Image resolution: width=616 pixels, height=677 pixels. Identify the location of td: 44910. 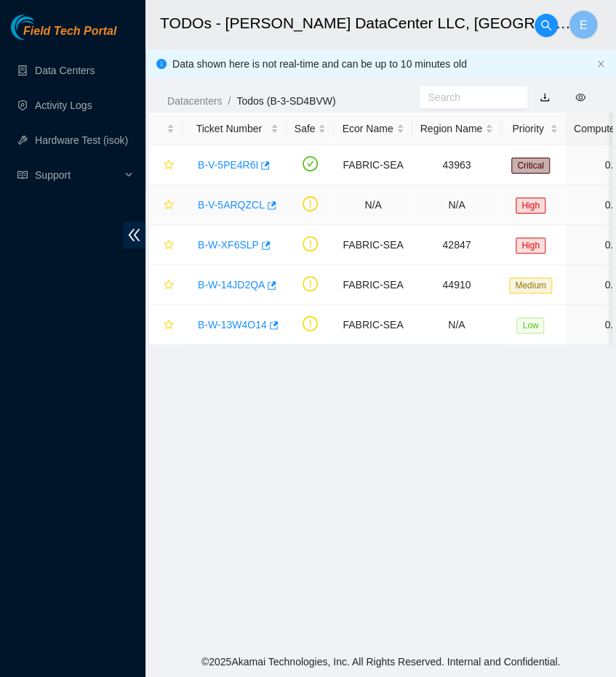
(456, 285).